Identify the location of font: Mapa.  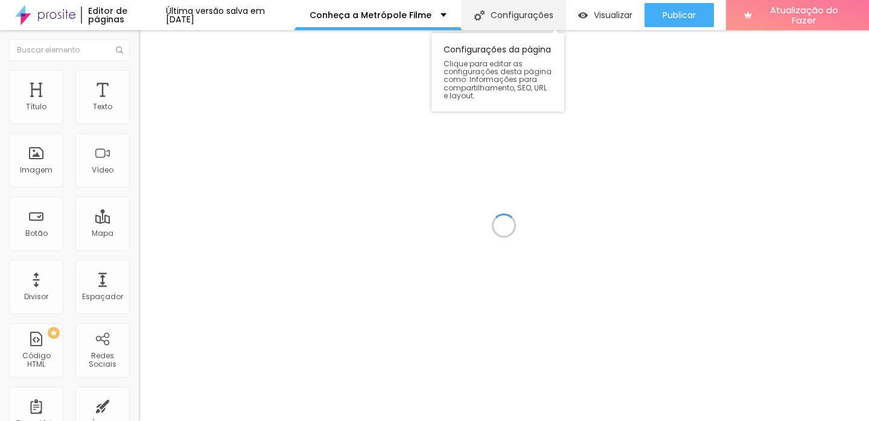
(103, 233).